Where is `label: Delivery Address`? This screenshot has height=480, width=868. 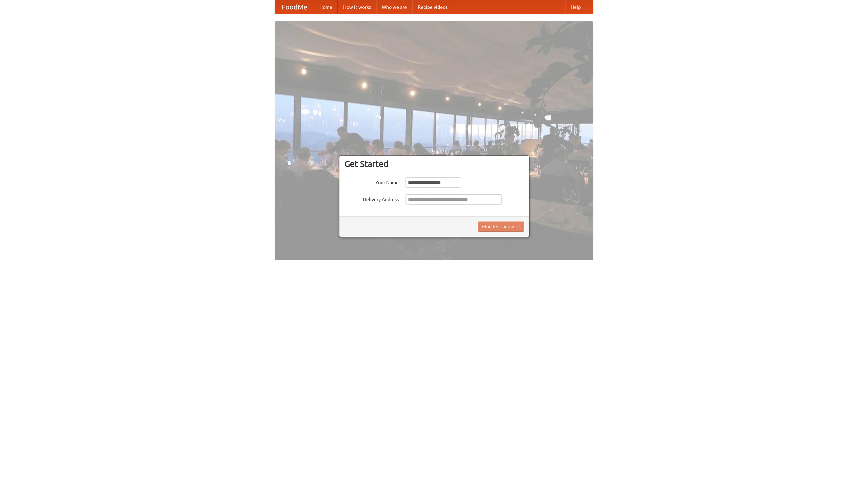
label: Delivery Address is located at coordinates (372, 199).